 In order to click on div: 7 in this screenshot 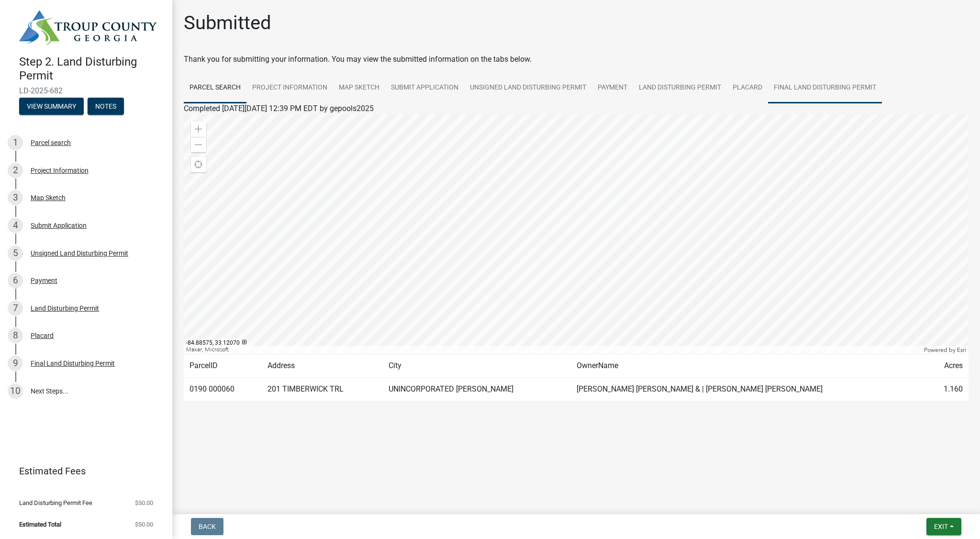, I will do `click(15, 308)`.